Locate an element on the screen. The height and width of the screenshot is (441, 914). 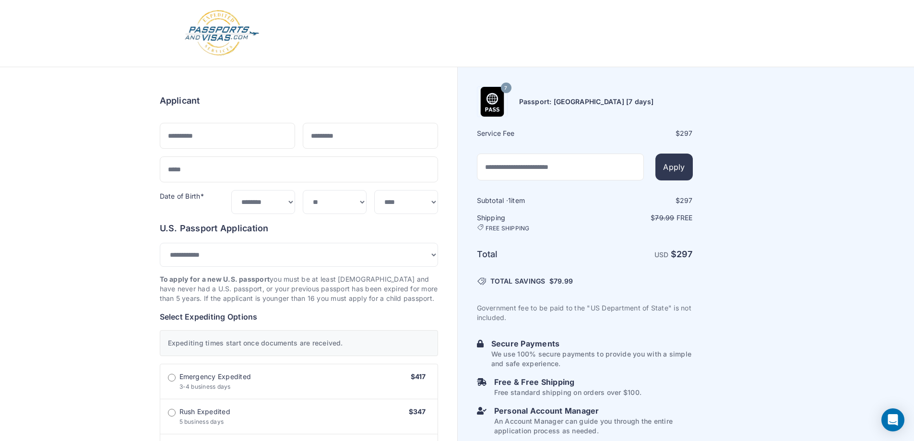
p: An Account Manager can guide you through the entire application process as needed. is located at coordinates (593, 426).